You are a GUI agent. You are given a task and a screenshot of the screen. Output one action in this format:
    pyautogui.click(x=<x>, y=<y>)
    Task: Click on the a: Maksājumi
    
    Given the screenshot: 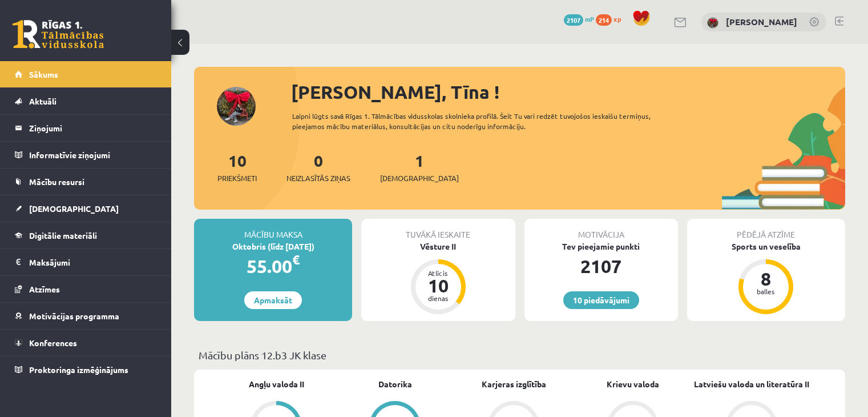 What is the action you would take?
    pyautogui.click(x=85, y=262)
    